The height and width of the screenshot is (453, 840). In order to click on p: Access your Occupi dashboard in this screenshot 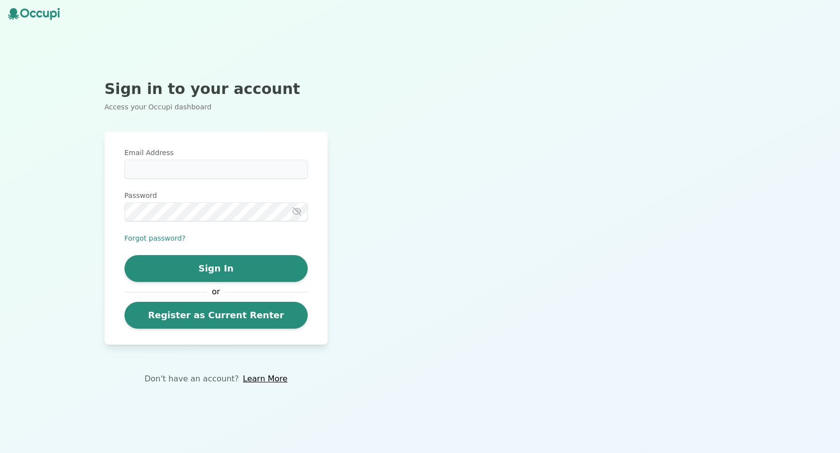, I will do `click(216, 107)`.